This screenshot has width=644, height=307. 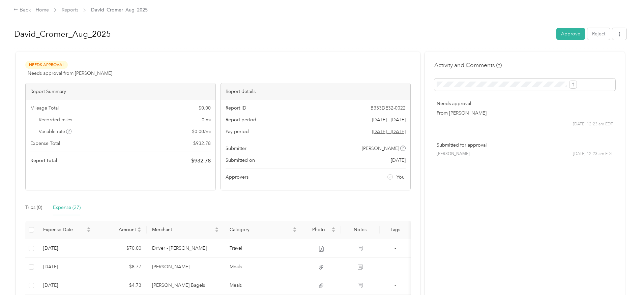 What do you see at coordinates (316, 92) in the screenshot?
I see `div: Report details` at bounding box center [316, 92].